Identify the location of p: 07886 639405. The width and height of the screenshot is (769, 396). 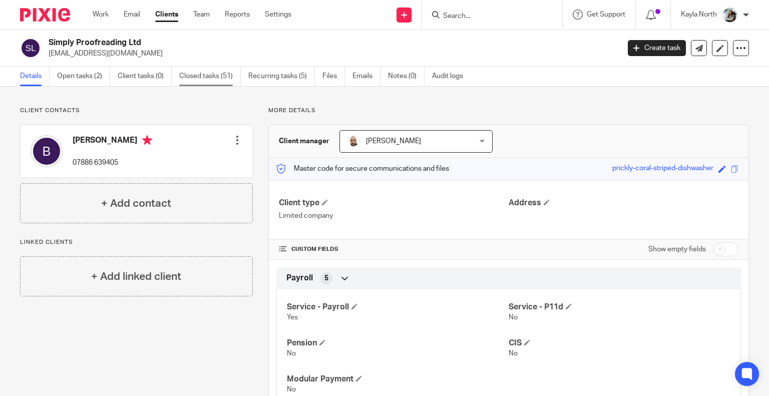
(112, 163).